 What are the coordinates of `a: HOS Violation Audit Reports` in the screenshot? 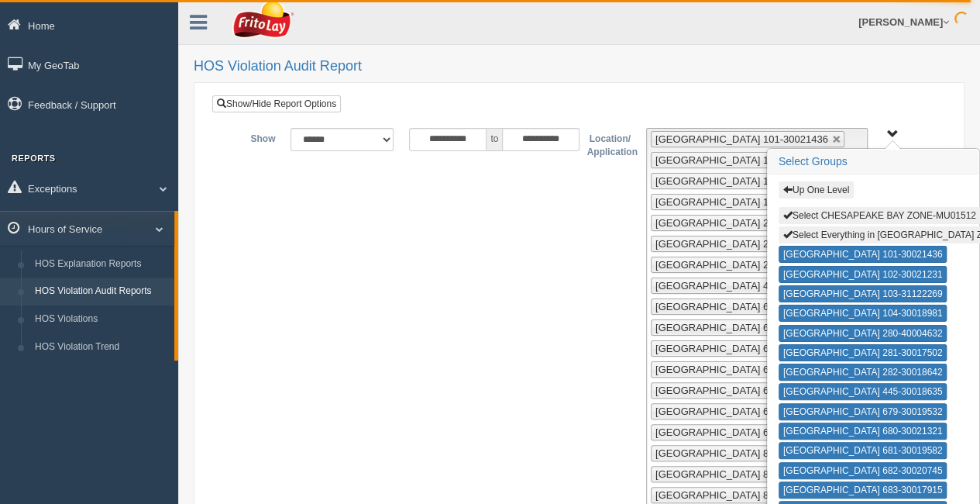 It's located at (101, 291).